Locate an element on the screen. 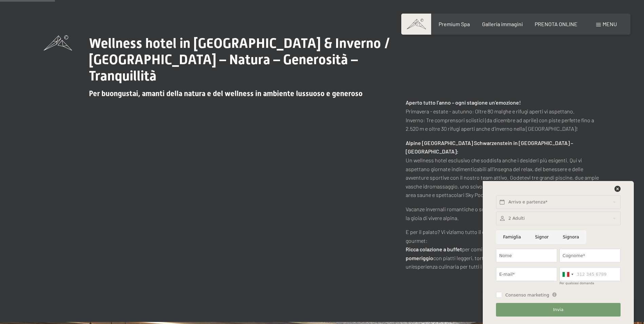  label: Per qualsiasi domanda is located at coordinates (577, 283).